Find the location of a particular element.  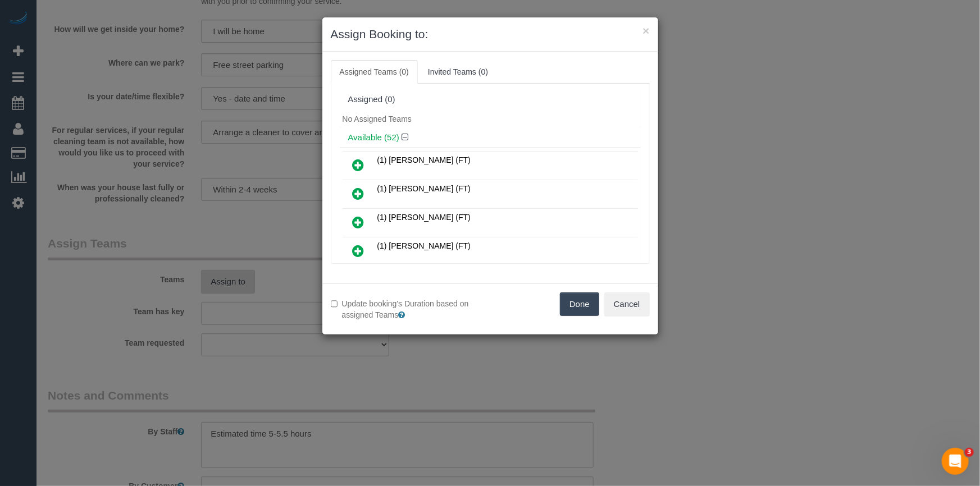

h4: Available (52) is located at coordinates (490, 137).